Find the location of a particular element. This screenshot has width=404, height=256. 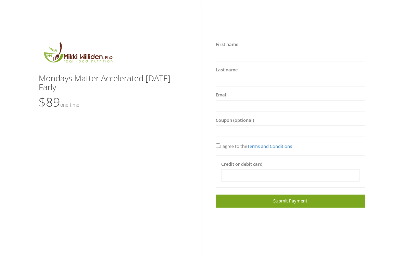

small: One time is located at coordinates (70, 105).